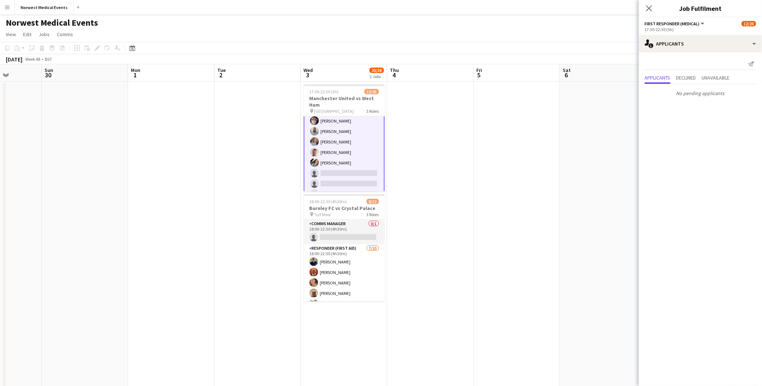 The width and height of the screenshot is (762, 386). What do you see at coordinates (373, 202) in the screenshot?
I see `span: 8/12` at bounding box center [373, 202].